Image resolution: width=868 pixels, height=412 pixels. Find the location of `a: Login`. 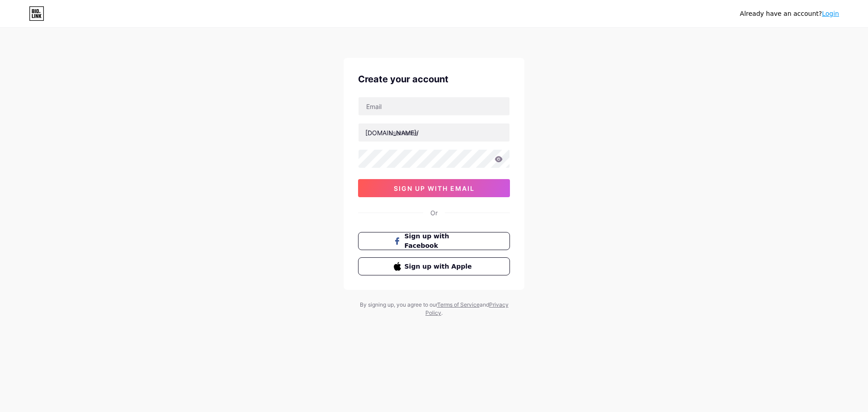

a: Login is located at coordinates (831, 13).